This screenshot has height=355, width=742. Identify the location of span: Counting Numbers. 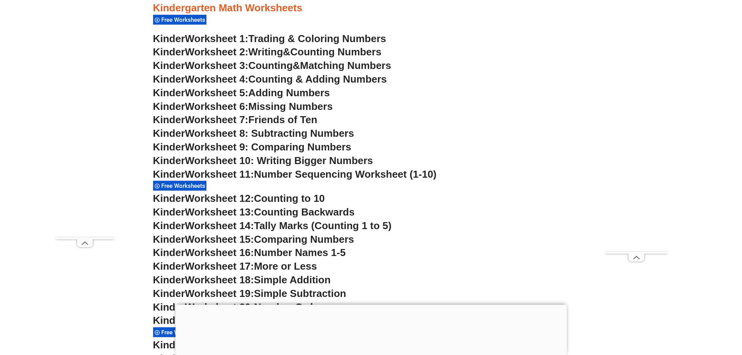
(336, 52).